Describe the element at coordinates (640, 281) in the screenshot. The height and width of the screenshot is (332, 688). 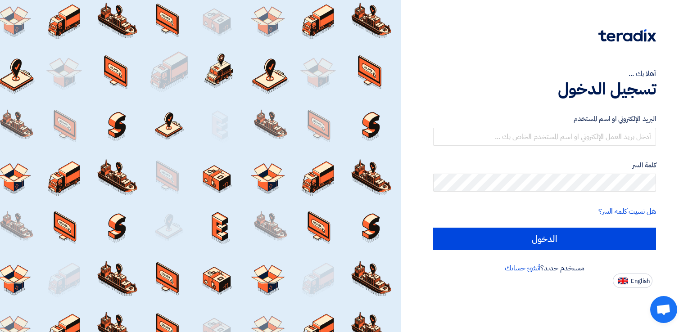
I see `span: English` at that location.